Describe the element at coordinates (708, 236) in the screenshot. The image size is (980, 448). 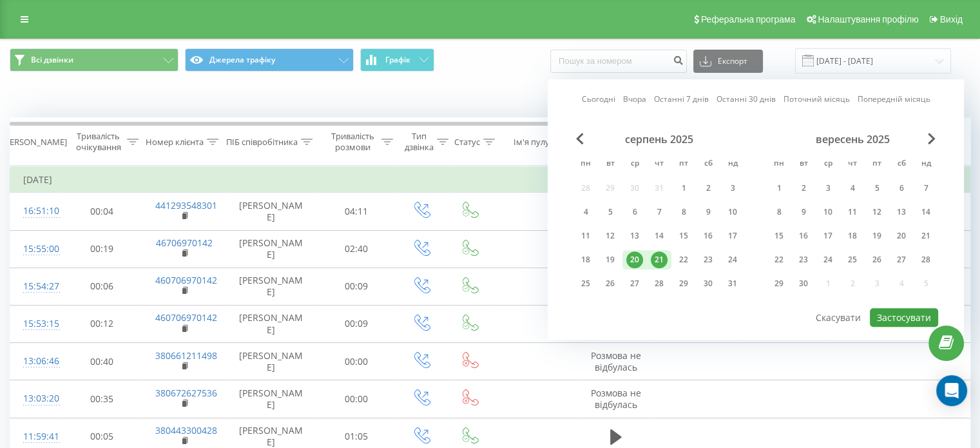
I see `div: 16` at that location.